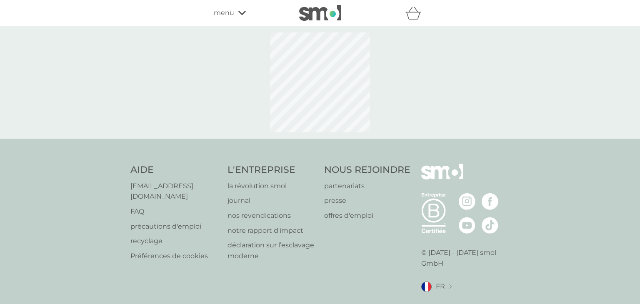 The height and width of the screenshot is (304, 640). I want to click on p: recyclage, so click(174, 241).